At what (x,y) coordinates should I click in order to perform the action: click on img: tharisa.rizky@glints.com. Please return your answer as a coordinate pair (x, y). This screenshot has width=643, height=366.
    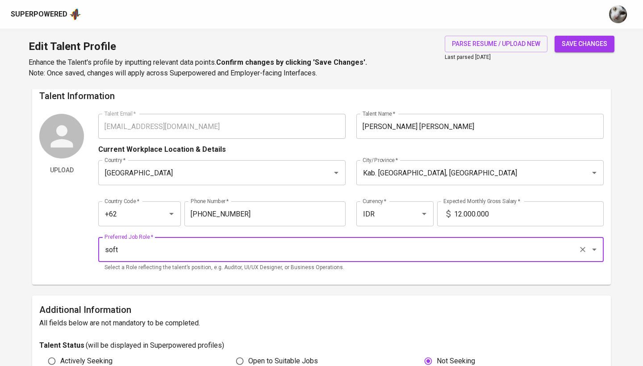
    Looking at the image, I should click on (618, 14).